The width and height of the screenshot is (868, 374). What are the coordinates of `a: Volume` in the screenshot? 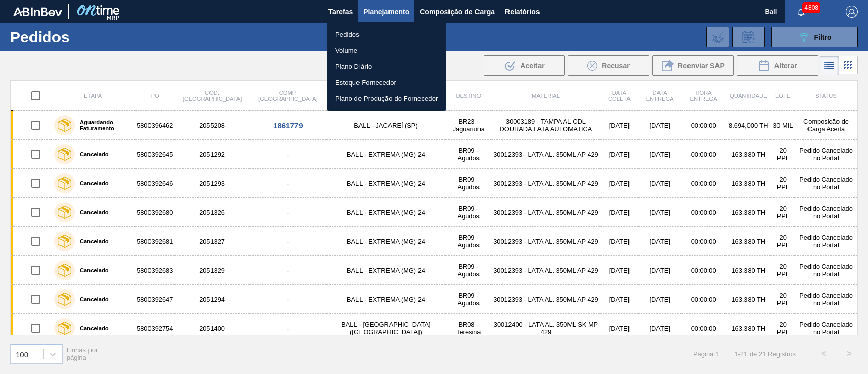 It's located at (387, 51).